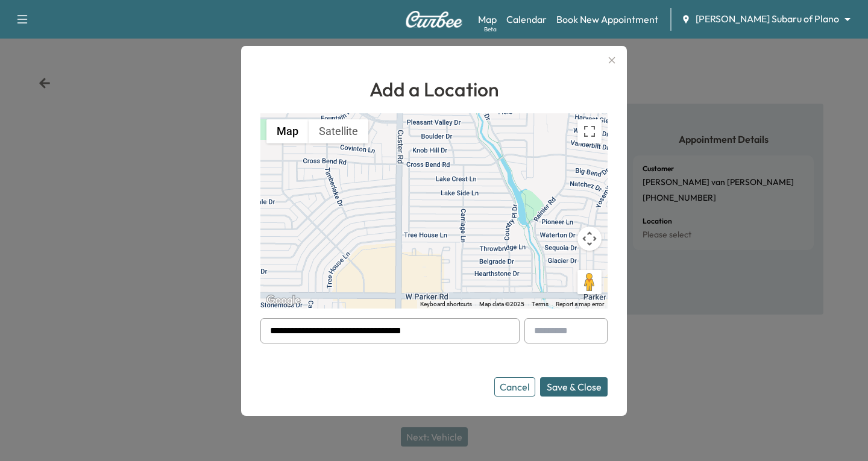 This screenshot has height=461, width=868. Describe the element at coordinates (607, 19) in the screenshot. I see `a: Book New Appointment` at that location.